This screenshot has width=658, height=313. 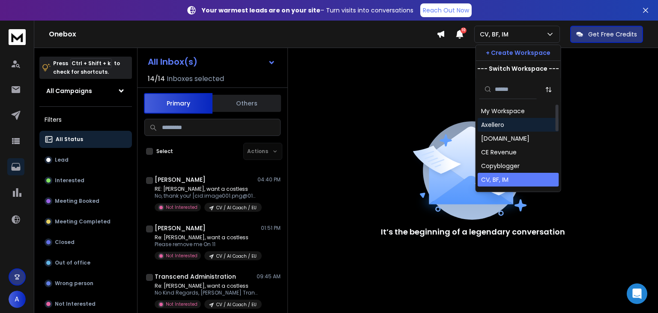 I want to click on h1: All Inbox(s), so click(x=173, y=62).